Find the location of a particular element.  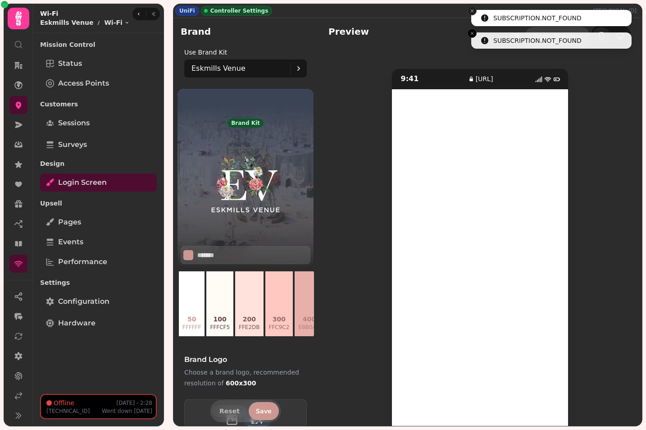

p: fffcf5 is located at coordinates (220, 327).